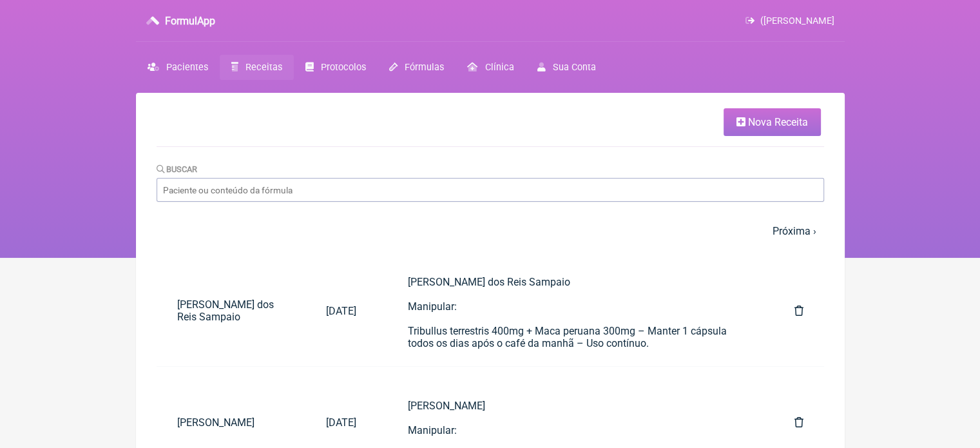  I want to click on a: Receitas, so click(257, 67).